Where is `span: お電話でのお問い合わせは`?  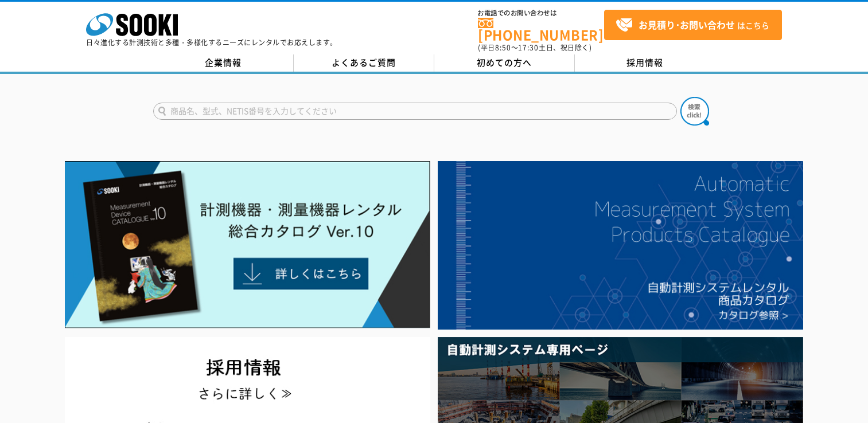
span: お電話でのお問い合わせは is located at coordinates (541, 13).